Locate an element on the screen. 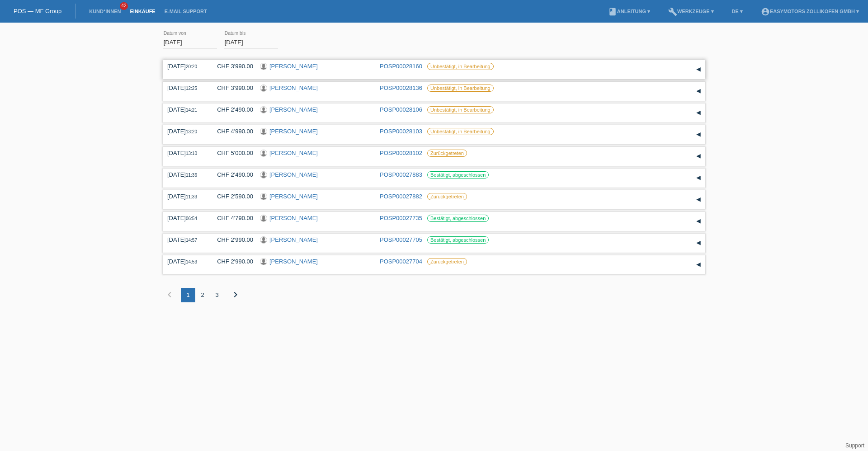 This screenshot has height=451, width=868. a: POSP00028106 is located at coordinates (401, 110).